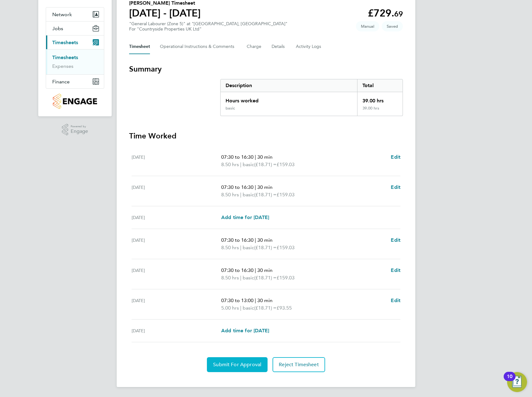 This screenshot has width=532, height=397. What do you see at coordinates (139, 47) in the screenshot?
I see `button: Timesheet` at bounding box center [139, 47].